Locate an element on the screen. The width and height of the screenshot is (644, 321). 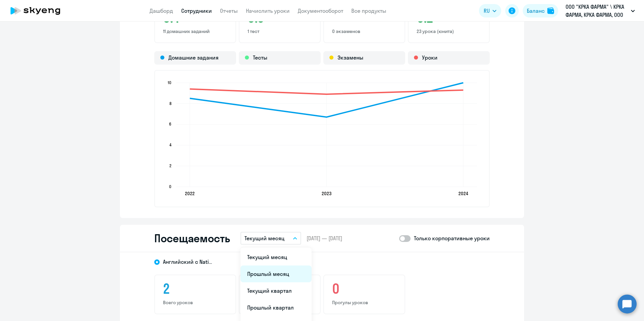
text: 8 is located at coordinates (170, 104).